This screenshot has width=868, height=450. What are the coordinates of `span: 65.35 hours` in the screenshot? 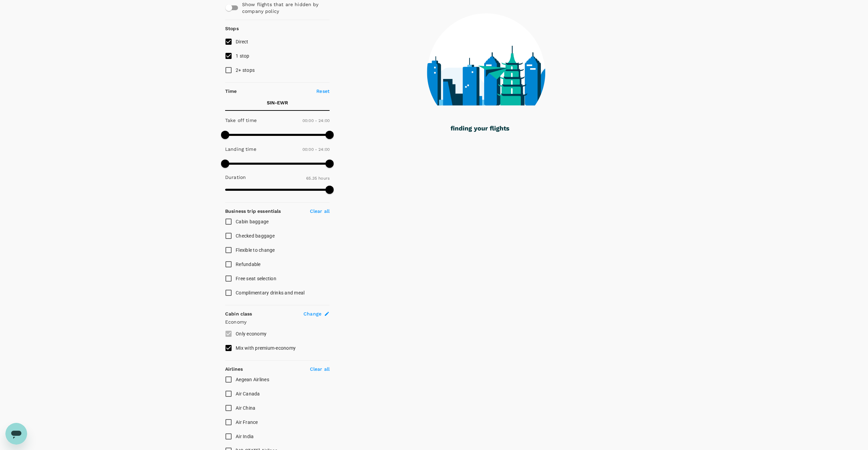 It's located at (318, 178).